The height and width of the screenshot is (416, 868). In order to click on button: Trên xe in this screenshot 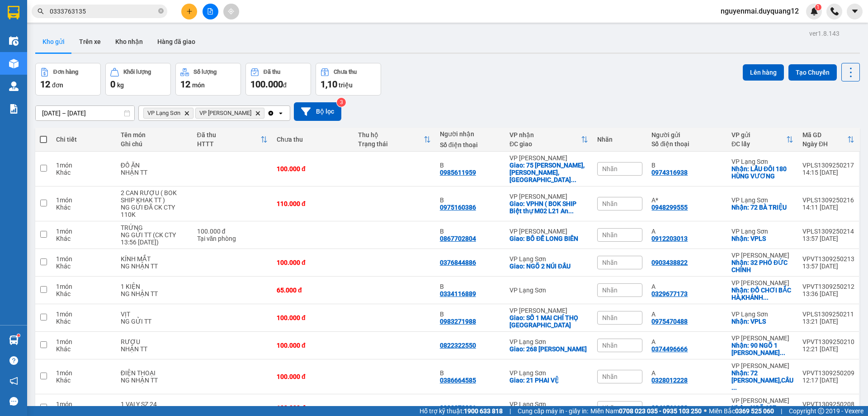, I will do `click(90, 42)`.